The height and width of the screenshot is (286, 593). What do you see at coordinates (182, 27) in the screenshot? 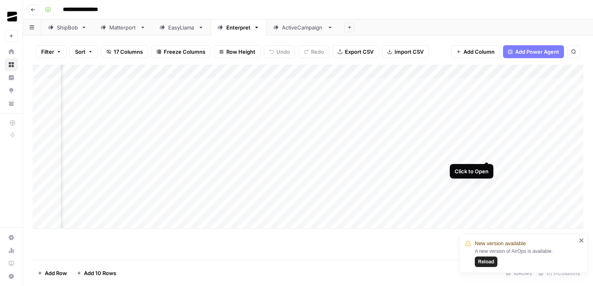
I see `div: EasyLlama` at bounding box center [182, 27].